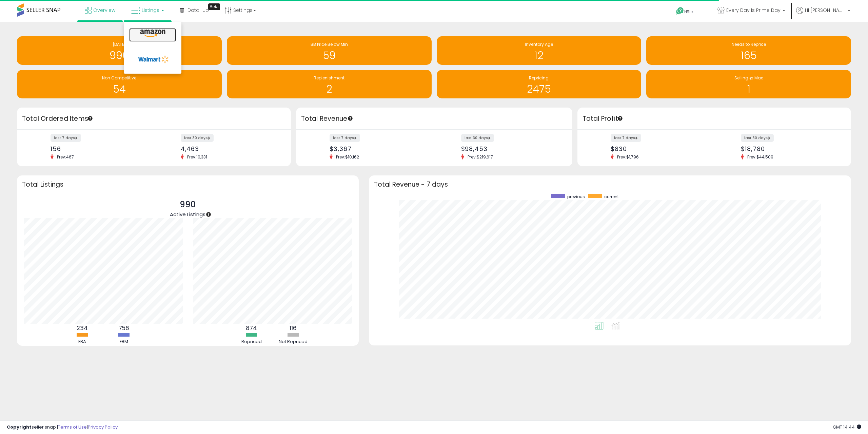 The height and width of the screenshot is (434, 868). What do you see at coordinates (188, 214) in the screenshot?
I see `span: Active Listings` at bounding box center [188, 214].